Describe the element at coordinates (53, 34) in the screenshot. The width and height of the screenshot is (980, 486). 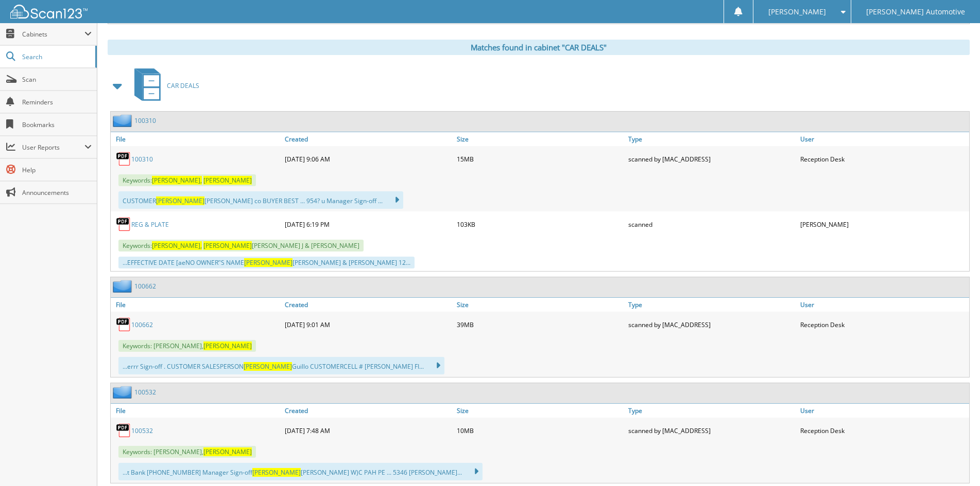
I see `span: Cabinets` at that location.